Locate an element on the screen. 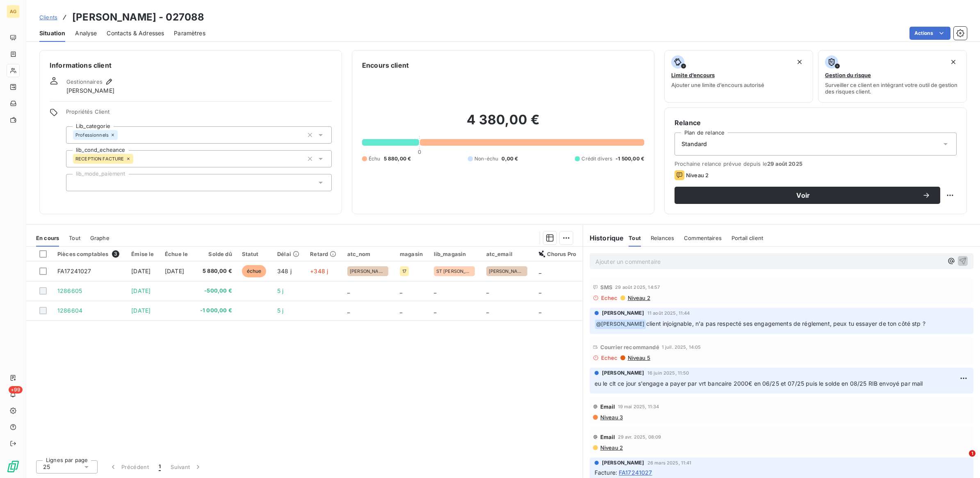  div: Échue le is located at coordinates (177, 254).